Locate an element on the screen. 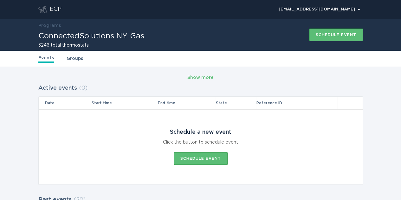 The height and width of the screenshot is (200, 401). th: Start time is located at coordinates (124, 103).